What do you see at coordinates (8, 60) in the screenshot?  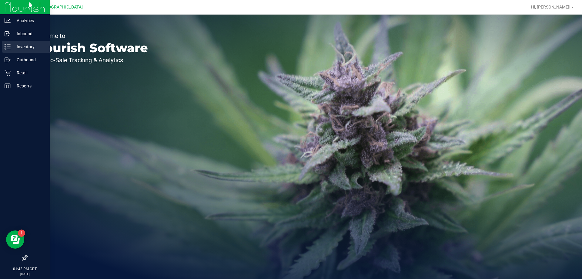 I see `inline-svg: Outbound` at bounding box center [8, 60].